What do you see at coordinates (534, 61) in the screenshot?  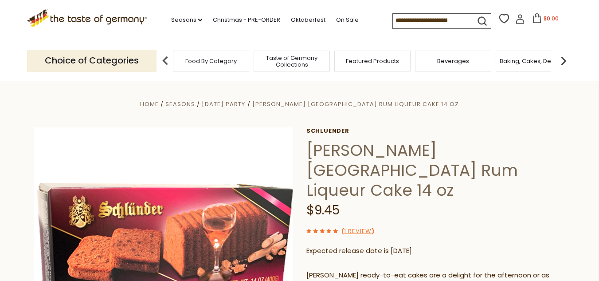 I see `span: Baking, Cakes, Desserts` at bounding box center [534, 61].